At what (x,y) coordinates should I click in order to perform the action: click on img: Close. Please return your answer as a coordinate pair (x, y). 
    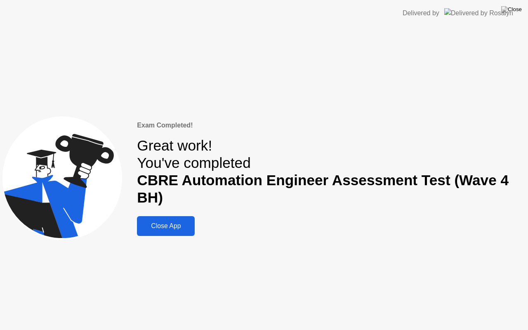
    Looking at the image, I should click on (511, 9).